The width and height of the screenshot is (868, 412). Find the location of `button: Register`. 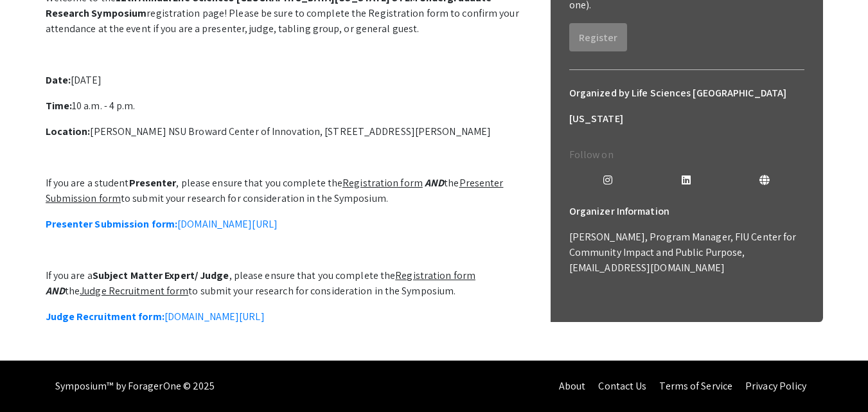

button: Register is located at coordinates (598, 37).